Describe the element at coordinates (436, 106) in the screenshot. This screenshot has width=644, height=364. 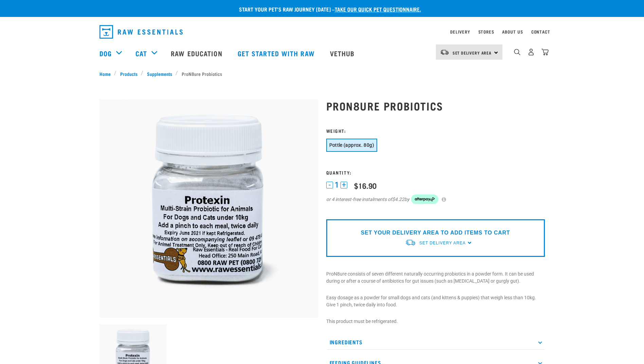
I see `h1: ProN8ure Probiotics` at that location.